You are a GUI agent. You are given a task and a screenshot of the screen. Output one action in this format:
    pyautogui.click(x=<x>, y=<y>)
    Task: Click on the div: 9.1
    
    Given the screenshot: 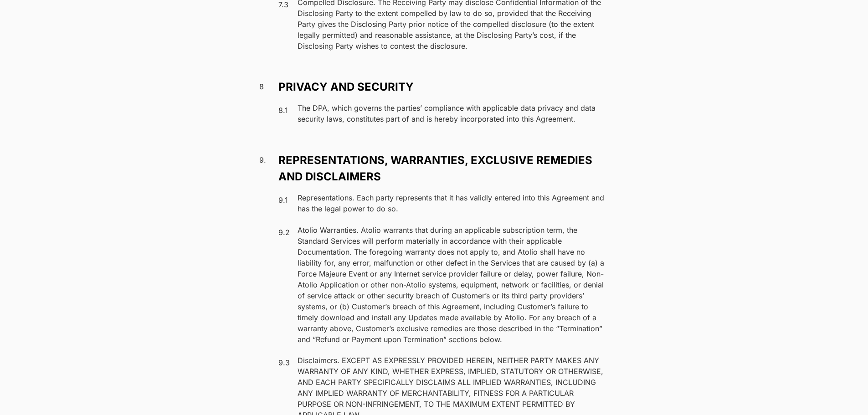 What is the action you would take?
    pyautogui.click(x=288, y=200)
    